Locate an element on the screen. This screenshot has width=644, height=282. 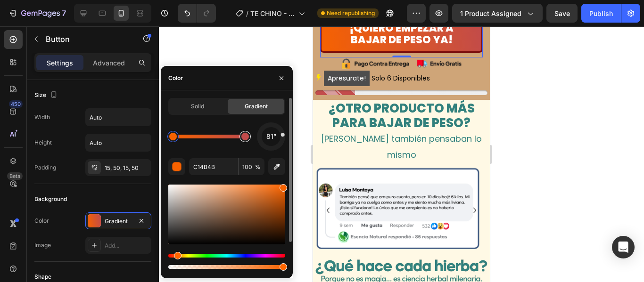
span: Save is located at coordinates (562, 13).